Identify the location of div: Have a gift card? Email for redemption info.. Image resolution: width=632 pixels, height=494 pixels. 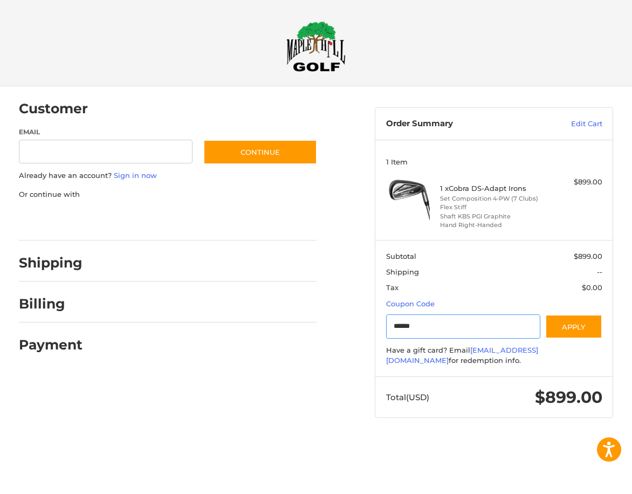
(494, 355).